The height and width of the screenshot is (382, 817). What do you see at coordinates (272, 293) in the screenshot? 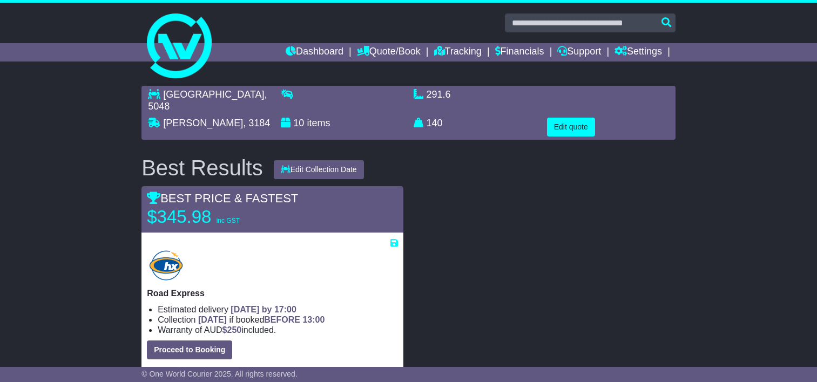
I see `p: Road Express` at bounding box center [272, 293].